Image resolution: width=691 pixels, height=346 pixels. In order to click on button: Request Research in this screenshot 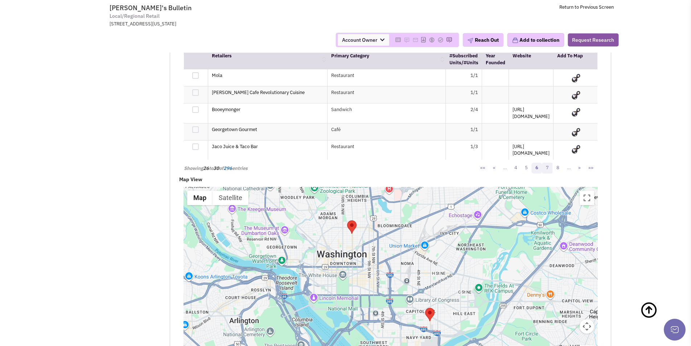, I will do `click(593, 40)`.